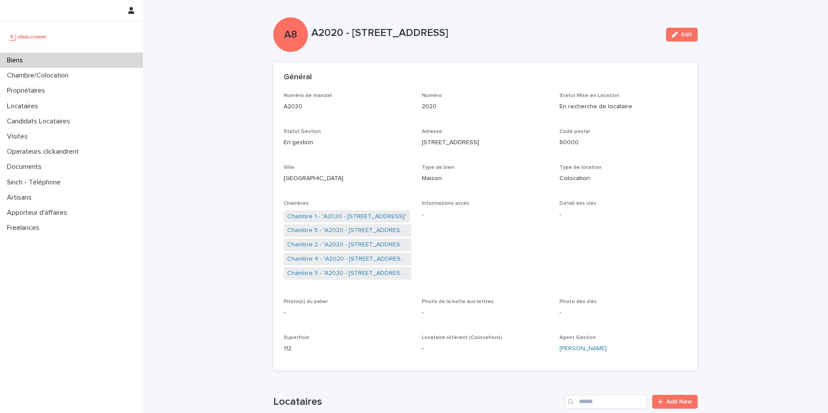  What do you see at coordinates (296, 204) in the screenshot?
I see `span: Chambres` at bounding box center [296, 204].